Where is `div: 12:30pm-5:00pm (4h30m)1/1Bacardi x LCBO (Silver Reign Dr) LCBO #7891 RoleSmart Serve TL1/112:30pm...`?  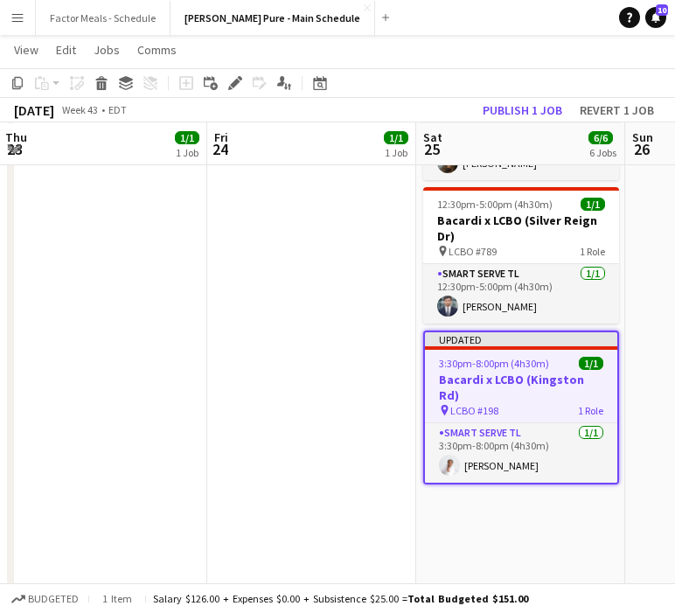 div: 12:30pm-5:00pm (4h30m)1/1Bacardi x LCBO (Silver Reign Dr) LCBO #7891 RoleSmart Serve TL1/112:30pm... is located at coordinates (521, 255).